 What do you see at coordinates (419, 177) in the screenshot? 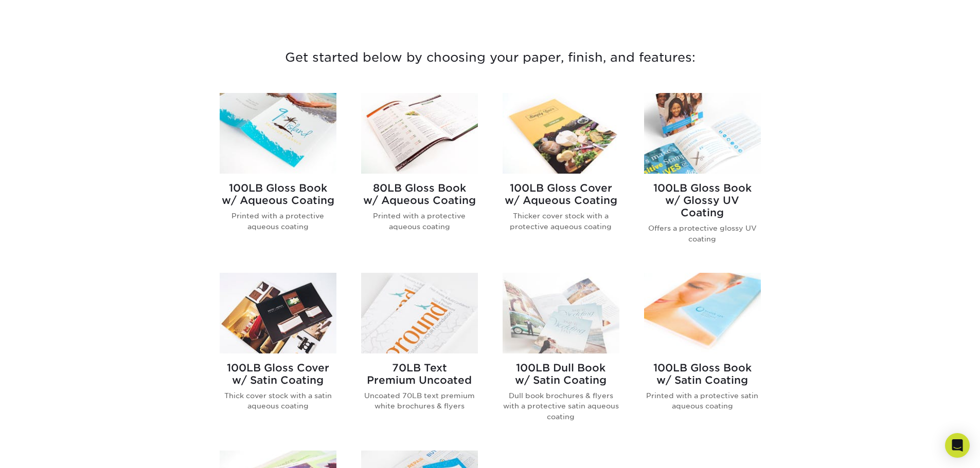
I see `a: 80LB Gloss Book<br/>w/ Aqueous Coating Brochures & Flyers 80LB Gloss Bookw/ Aqueous Coating Print...` at bounding box center [419, 177].